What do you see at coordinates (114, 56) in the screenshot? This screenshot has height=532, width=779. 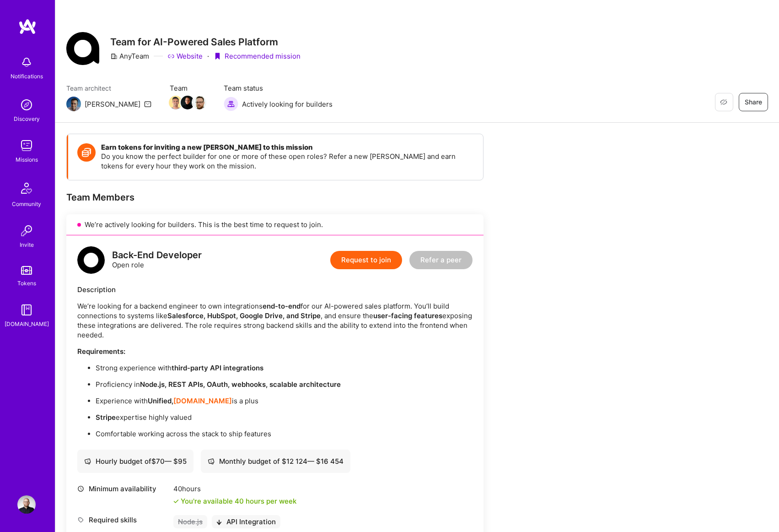 I see `i: icon CompanyGray` at bounding box center [114, 56].